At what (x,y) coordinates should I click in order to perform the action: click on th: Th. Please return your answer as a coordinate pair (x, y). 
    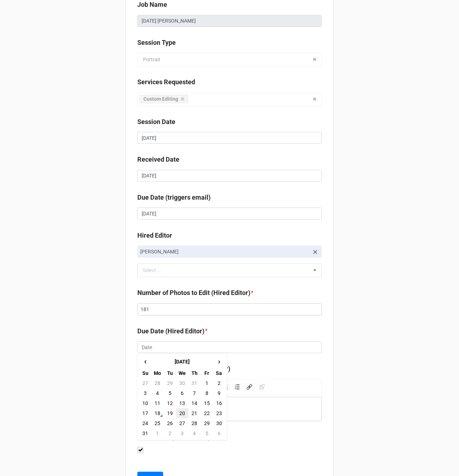
    Looking at the image, I should click on (194, 373).